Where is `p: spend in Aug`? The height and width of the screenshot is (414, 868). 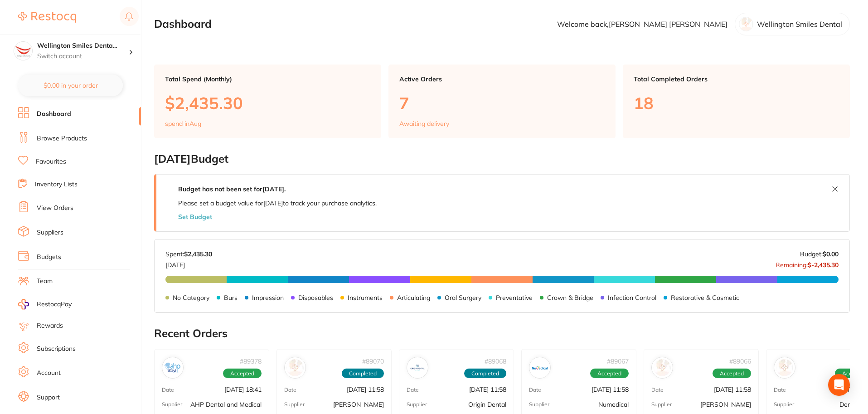
p: spend in Aug is located at coordinates (183, 123).